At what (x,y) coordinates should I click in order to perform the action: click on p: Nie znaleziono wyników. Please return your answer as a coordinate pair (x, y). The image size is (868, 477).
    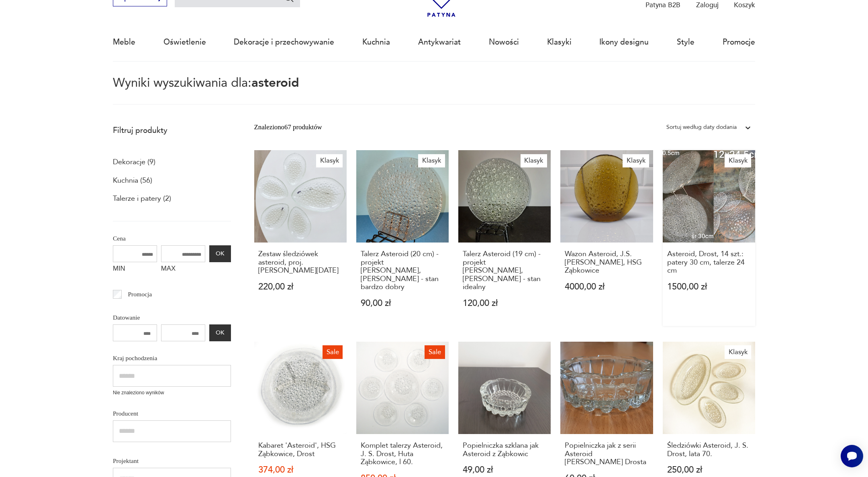
    Looking at the image, I should click on (172, 393).